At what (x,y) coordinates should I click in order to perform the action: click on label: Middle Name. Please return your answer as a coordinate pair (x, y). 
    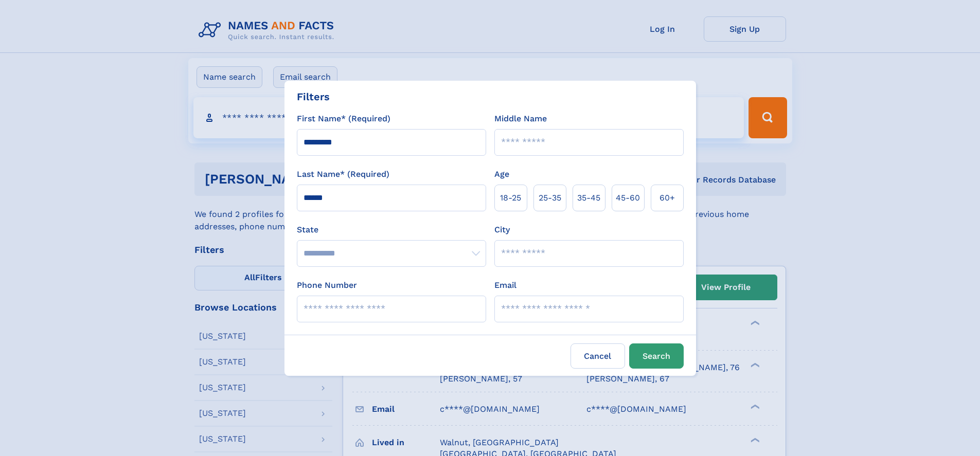
    Looking at the image, I should click on (521, 119).